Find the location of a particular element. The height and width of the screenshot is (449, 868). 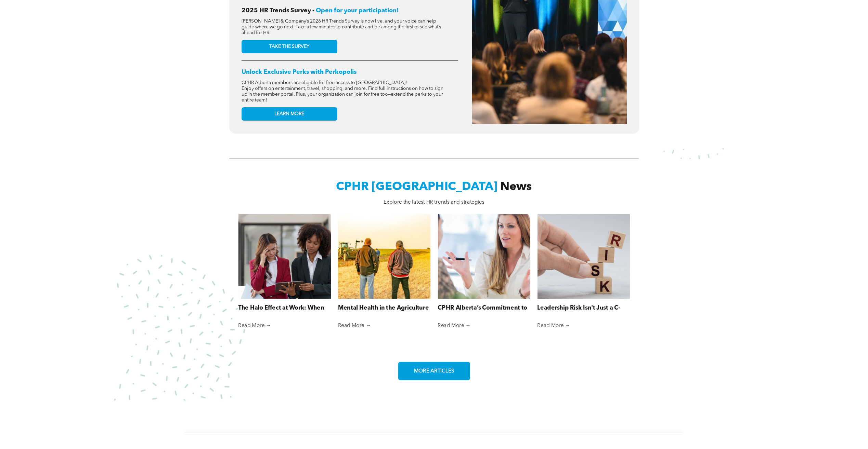

span: MORE ARTICLES is located at coordinates (434, 371).